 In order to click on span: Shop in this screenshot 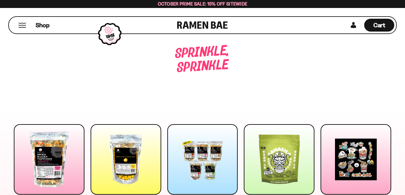, I will do `click(42, 25)`.